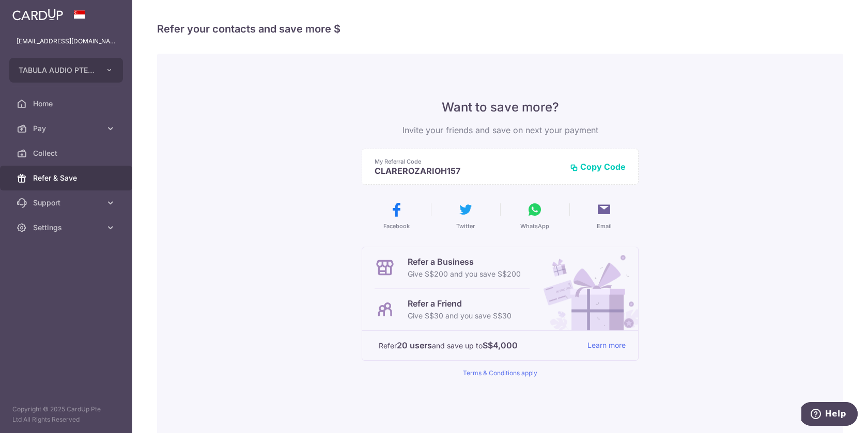 This screenshot has width=868, height=433. What do you see at coordinates (604, 216) in the screenshot?
I see `button: Email` at bounding box center [604, 216].